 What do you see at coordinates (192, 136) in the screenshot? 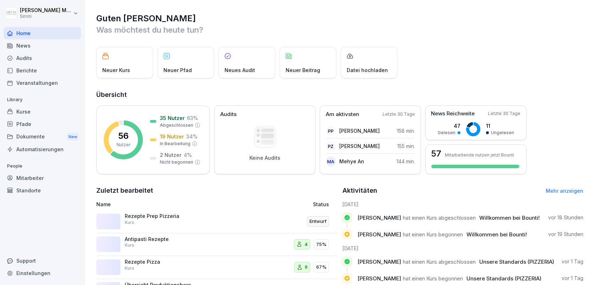
I see `p: 34 %` at bounding box center [192, 136].